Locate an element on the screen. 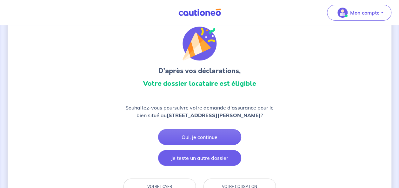 The width and height of the screenshot is (399, 188). button: Je teste un autre dossier is located at coordinates (200, 158).